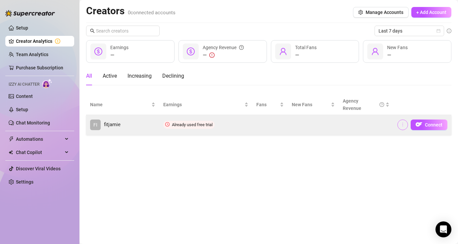 The height and width of the screenshot is (244, 458). What do you see at coordinates (120, 104) in the screenshot?
I see `span: Name` at bounding box center [120, 104].